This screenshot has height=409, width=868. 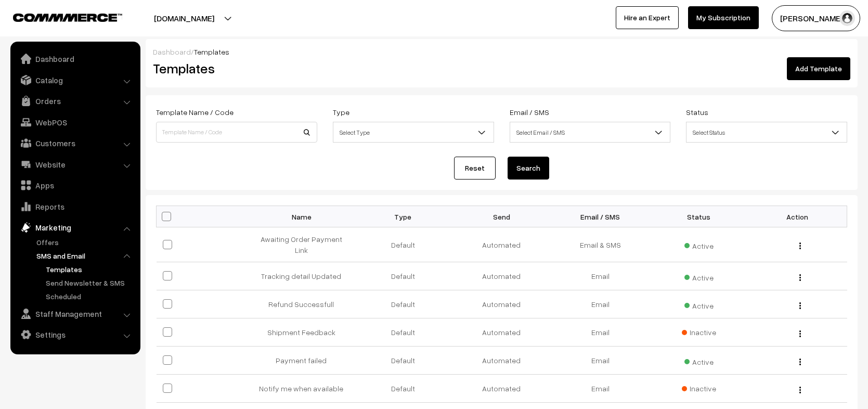 I want to click on a: COMMMERCE, so click(x=58, y=17).